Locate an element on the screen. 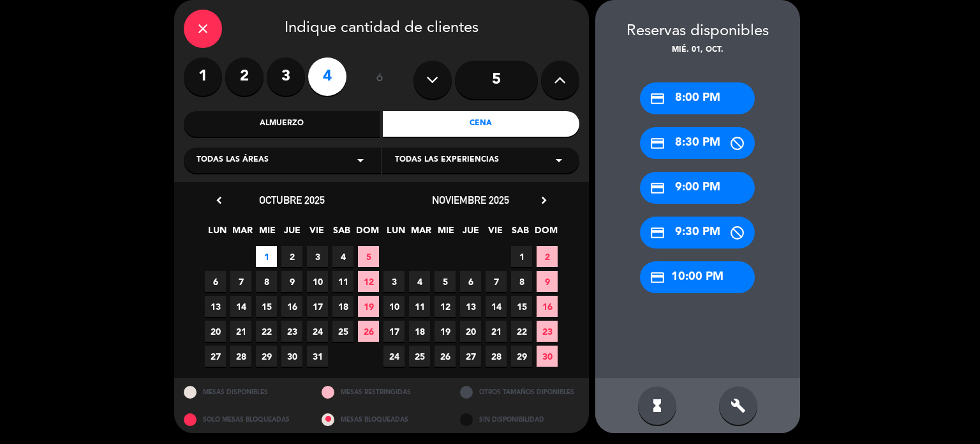  label: 1 is located at coordinates (203, 76).